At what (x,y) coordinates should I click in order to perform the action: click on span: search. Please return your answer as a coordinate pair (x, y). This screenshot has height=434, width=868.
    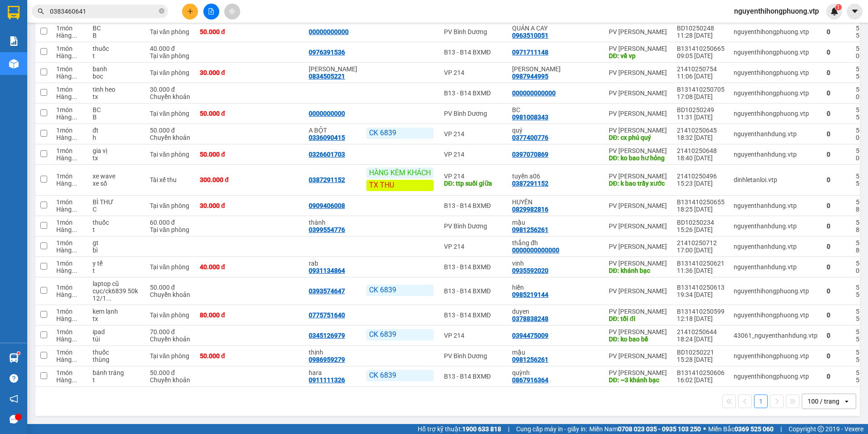
    Looking at the image, I should click on (41, 11).